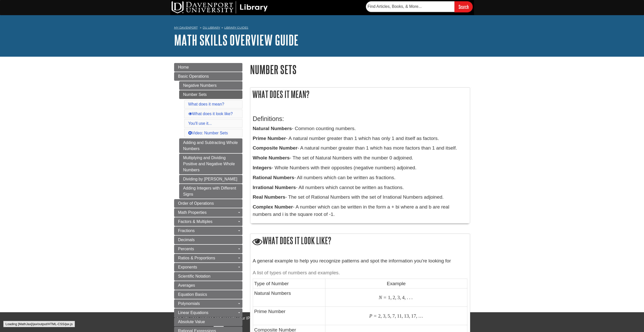 The height and width of the screenshot is (332, 644). What do you see at coordinates (194, 276) in the screenshot?
I see `span: Scientific Notation` at bounding box center [194, 276].